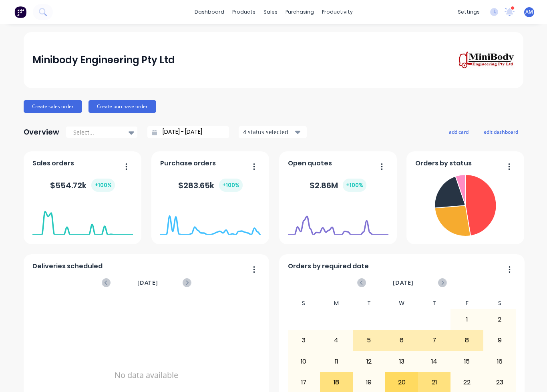  What do you see at coordinates (500, 340) in the screenshot?
I see `div: 9` at bounding box center [500, 340].